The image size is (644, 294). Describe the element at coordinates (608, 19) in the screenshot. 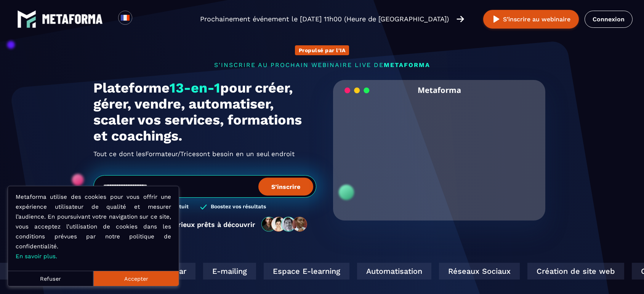

I see `a: Connexion` at that location.